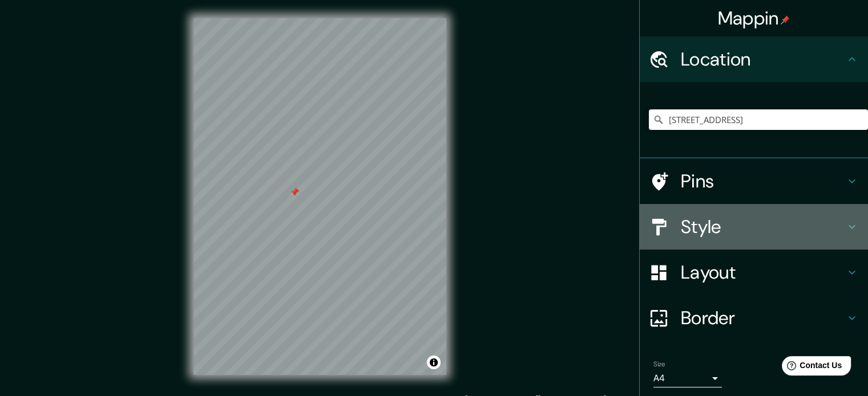  Describe the element at coordinates (320, 197) in the screenshot. I see `canvas: Map` at that location.